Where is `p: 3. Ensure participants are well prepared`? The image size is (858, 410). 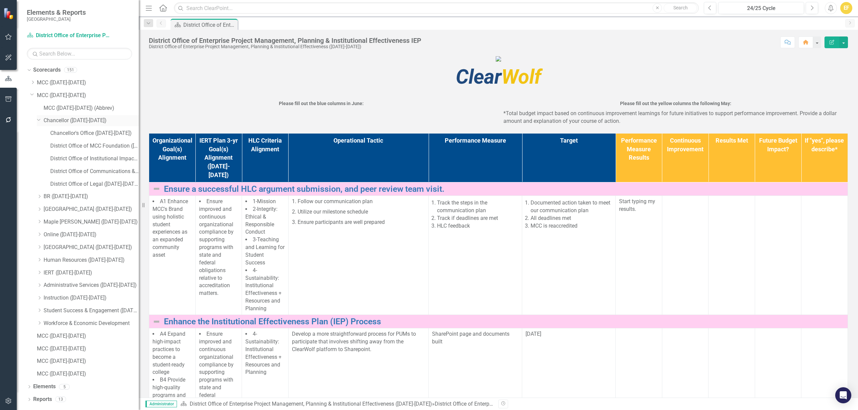 p: 3. Ensure participants are well prepared is located at coordinates (359, 222).